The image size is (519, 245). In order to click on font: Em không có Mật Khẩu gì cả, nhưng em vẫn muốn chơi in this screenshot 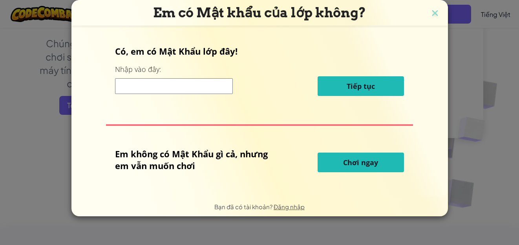, I will do `click(191, 159)`.